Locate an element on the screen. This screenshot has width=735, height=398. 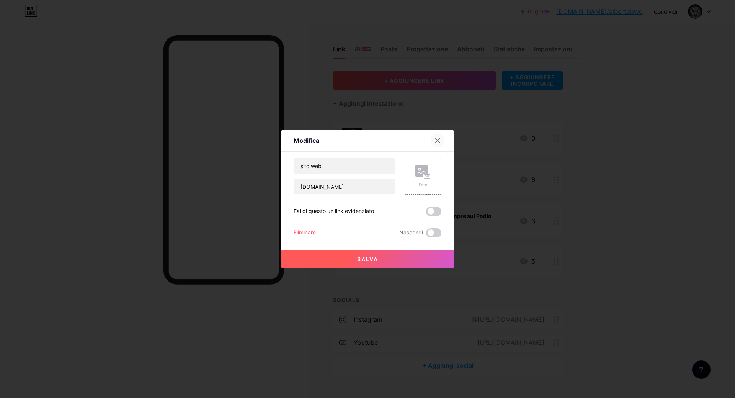
div: Fai di questo un link evidenziato is located at coordinates (334, 211).